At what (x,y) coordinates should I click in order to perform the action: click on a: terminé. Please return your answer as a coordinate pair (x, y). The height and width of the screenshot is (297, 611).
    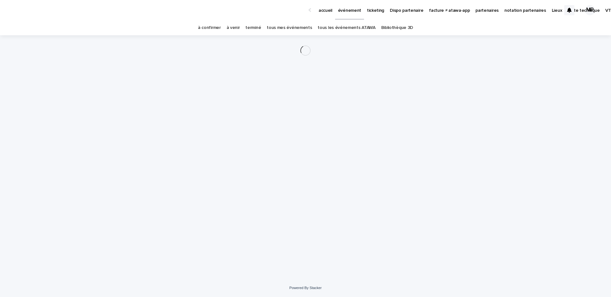
    Looking at the image, I should click on (253, 28).